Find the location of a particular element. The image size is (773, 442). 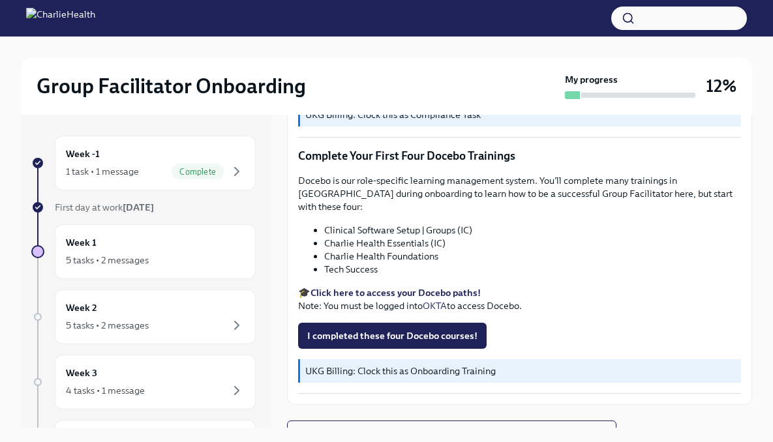

li: Clinical Software Setup | Groups (IC) is located at coordinates (532, 230).